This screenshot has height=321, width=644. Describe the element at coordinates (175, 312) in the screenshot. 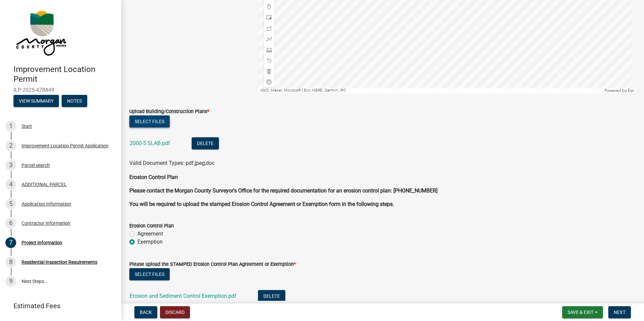

I see `button: Discard` at that location.